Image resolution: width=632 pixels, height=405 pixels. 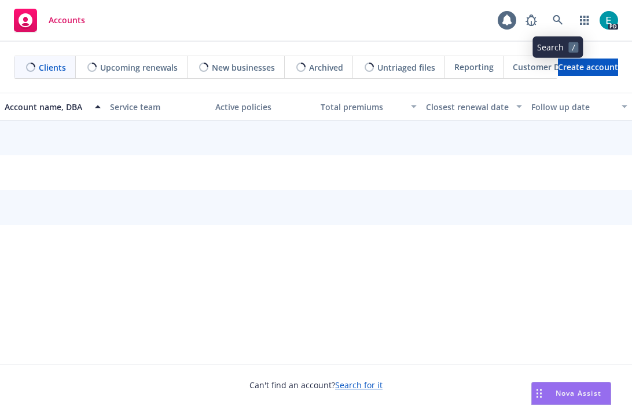 I want to click on span: Customer Directory, so click(x=552, y=67).